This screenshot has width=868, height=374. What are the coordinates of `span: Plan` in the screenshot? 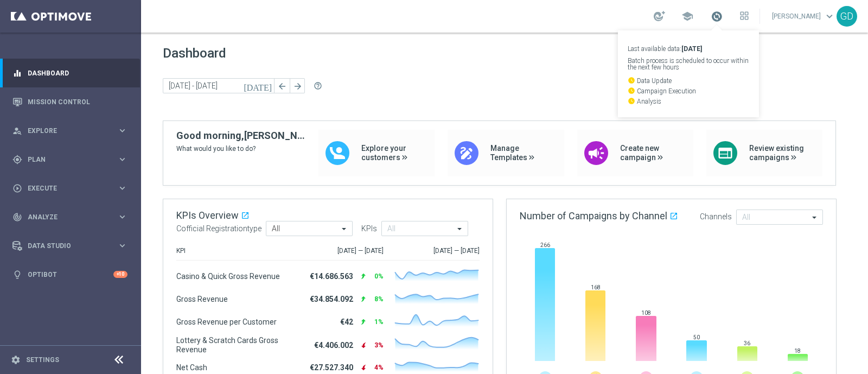 It's located at (73, 159).